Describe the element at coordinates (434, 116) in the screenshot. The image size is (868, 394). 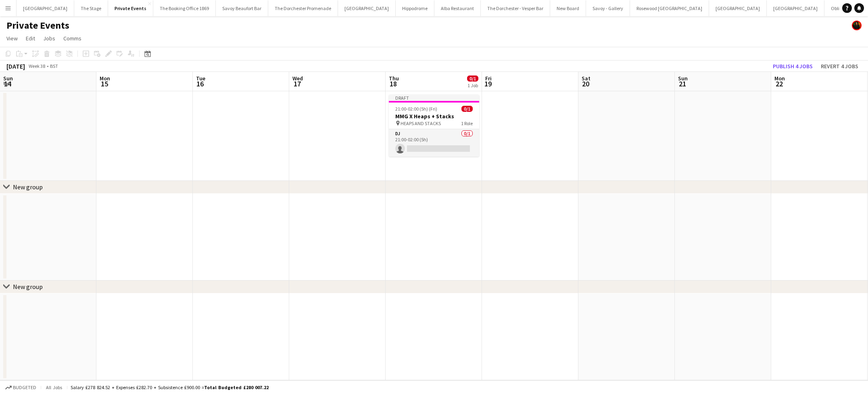
I see `h3: MMG X Heaps + Stacks` at that location.